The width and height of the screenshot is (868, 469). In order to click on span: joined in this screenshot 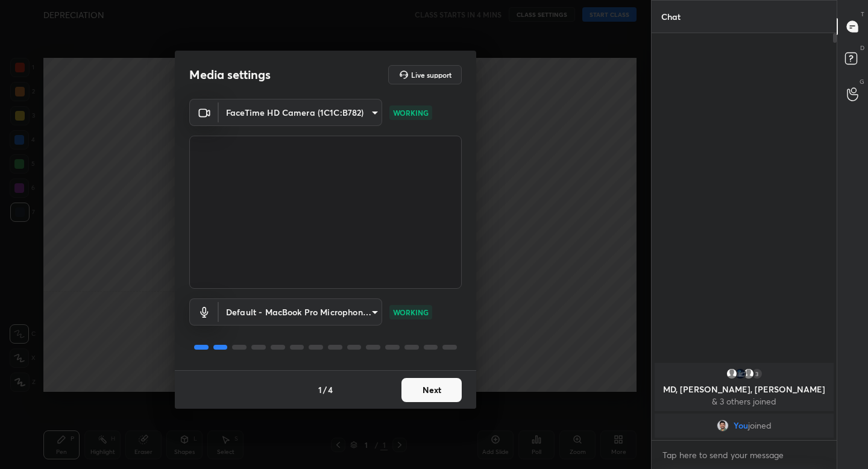, I will do `click(760, 426)`.